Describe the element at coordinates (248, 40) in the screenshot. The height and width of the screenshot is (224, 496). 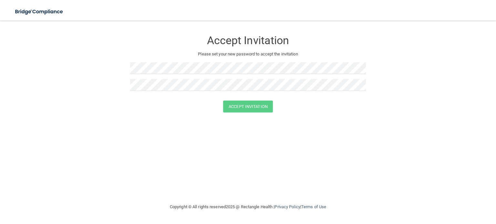
I see `h3: Accept Invitation` at that location.